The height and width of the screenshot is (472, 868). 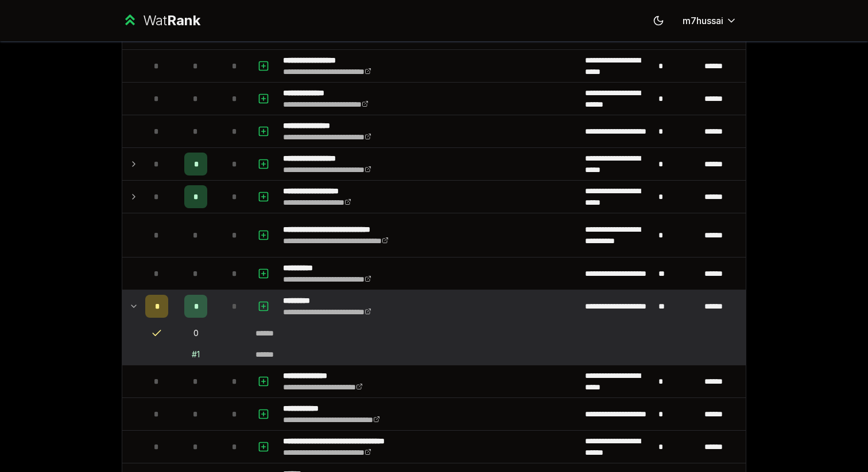 I want to click on a: WatRank, so click(x=160, y=21).